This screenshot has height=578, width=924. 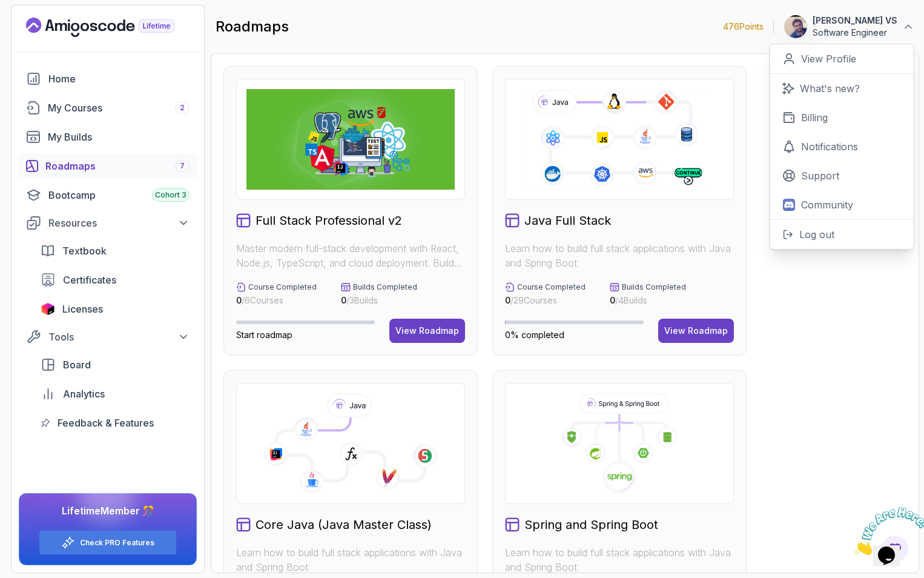 What do you see at coordinates (819, 176) in the screenshot?
I see `p: Support` at bounding box center [819, 176].